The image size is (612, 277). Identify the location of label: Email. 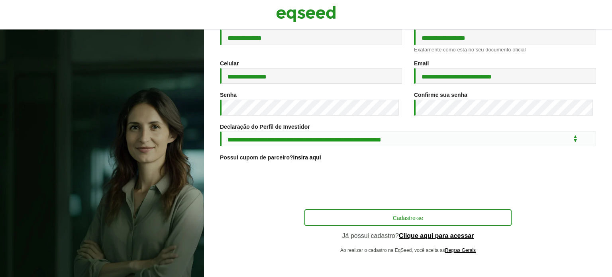
(421, 63).